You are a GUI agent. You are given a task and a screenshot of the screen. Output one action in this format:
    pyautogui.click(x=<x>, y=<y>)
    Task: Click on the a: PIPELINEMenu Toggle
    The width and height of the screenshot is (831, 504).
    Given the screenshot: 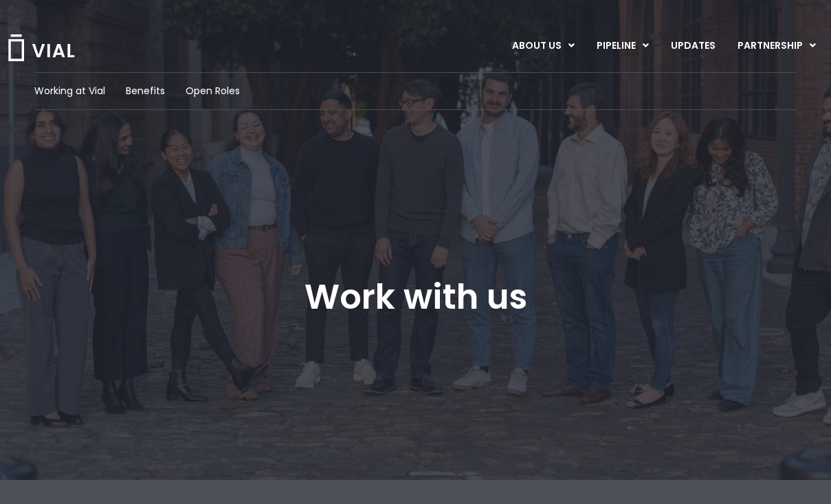 What is the action you would take?
    pyautogui.click(x=622, y=46)
    